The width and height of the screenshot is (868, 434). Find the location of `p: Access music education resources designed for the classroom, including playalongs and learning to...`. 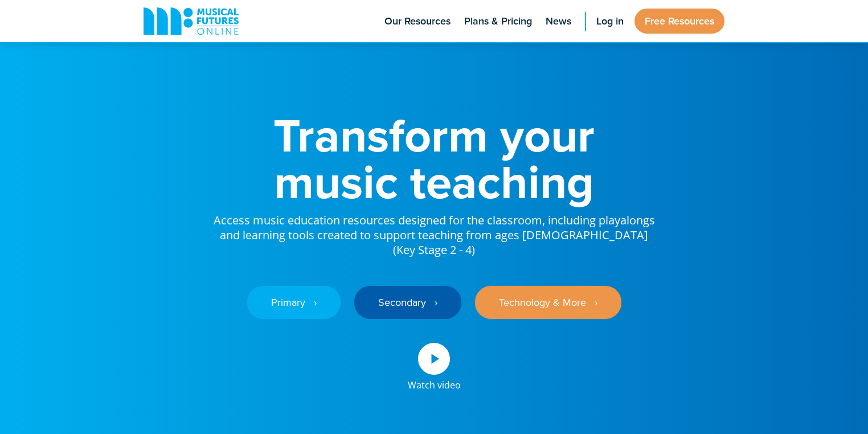

p: Access music education resources designed for the classroom, including playalongs and learning to... is located at coordinates (434, 231).